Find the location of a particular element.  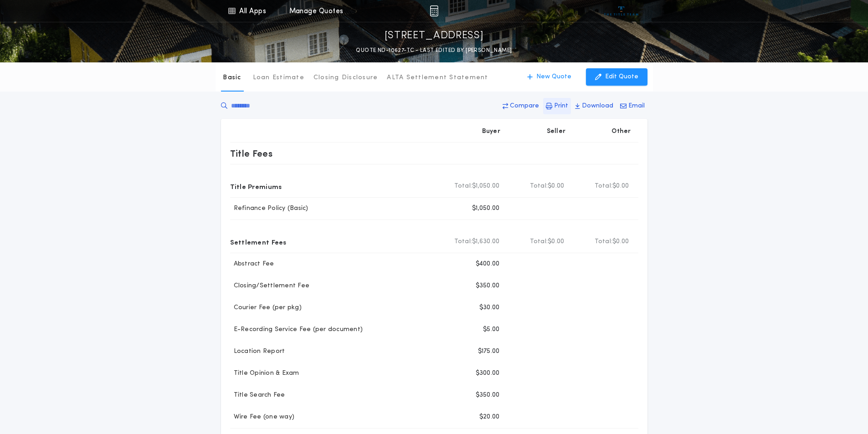

p: Email is located at coordinates (637, 107).